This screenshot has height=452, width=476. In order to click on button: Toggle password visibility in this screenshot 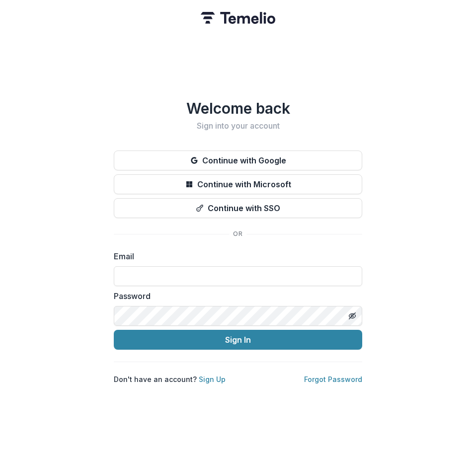, I will do `click(352, 316)`.